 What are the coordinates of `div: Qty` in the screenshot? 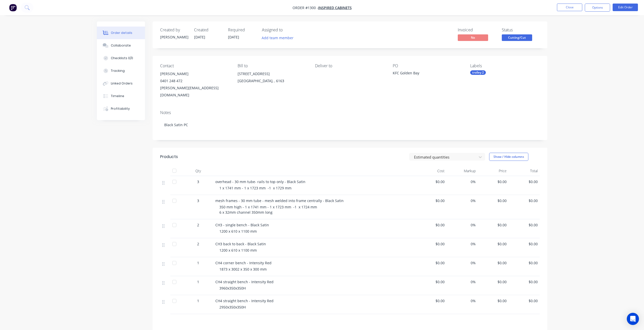 It's located at (198, 171).